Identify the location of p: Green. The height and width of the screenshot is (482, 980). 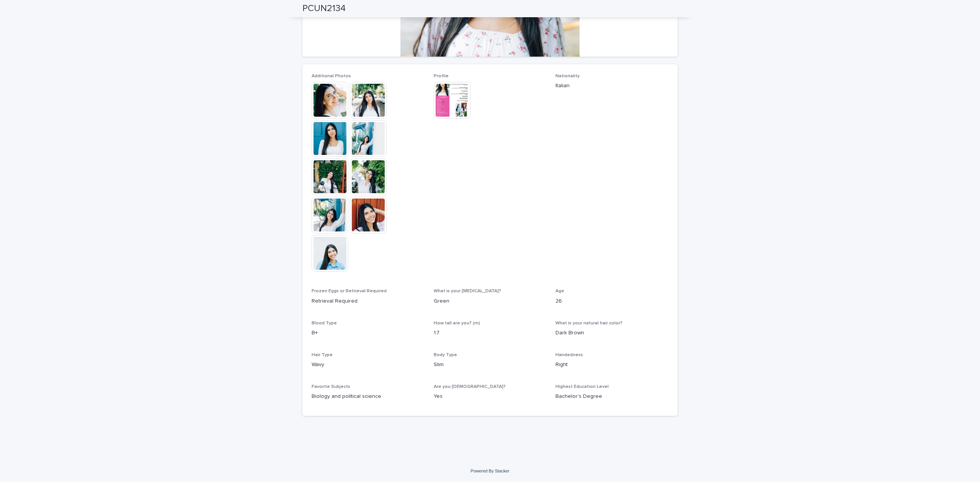
(490, 301).